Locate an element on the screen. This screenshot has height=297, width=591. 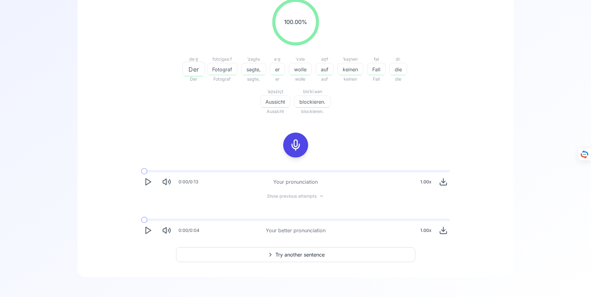
button: blockieren. is located at coordinates (312, 101).